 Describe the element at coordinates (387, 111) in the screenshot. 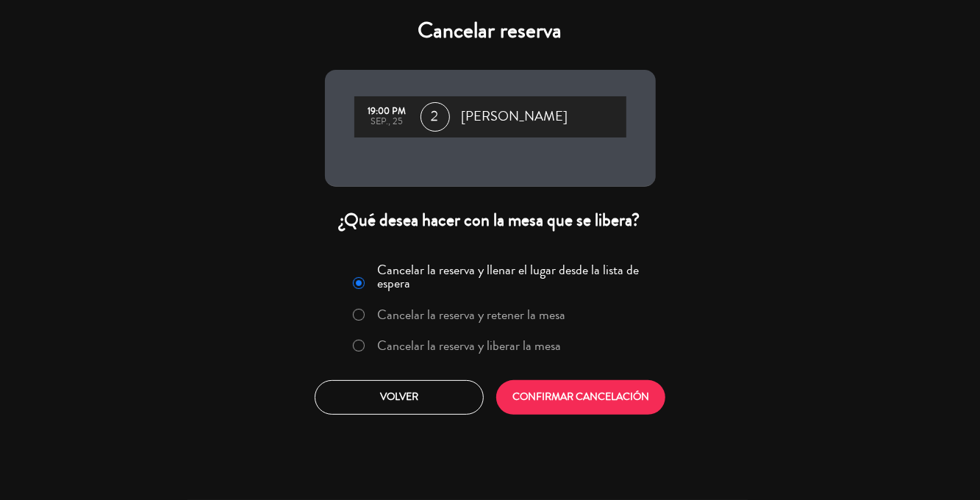

I see `div: 19:00 PM` at that location.